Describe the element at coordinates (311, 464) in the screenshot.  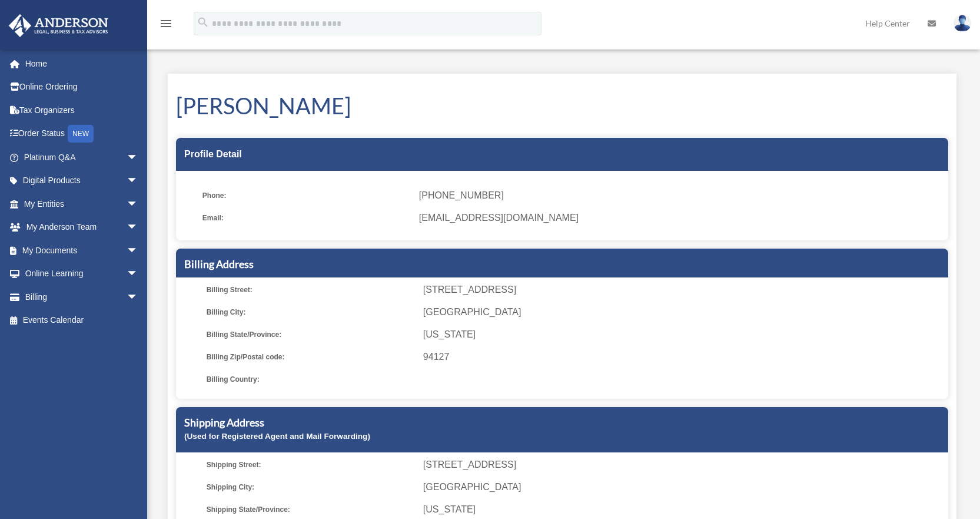
I see `span: Shipping Street:` at that location.